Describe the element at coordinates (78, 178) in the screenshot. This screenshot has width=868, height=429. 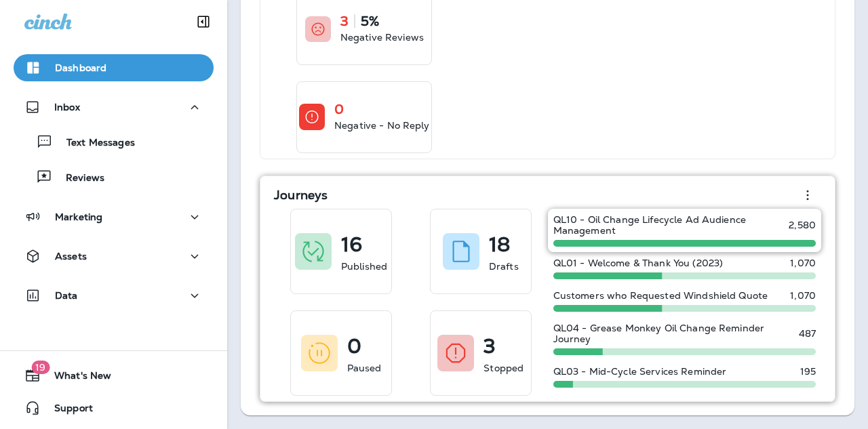
I see `p: Reviews` at that location.